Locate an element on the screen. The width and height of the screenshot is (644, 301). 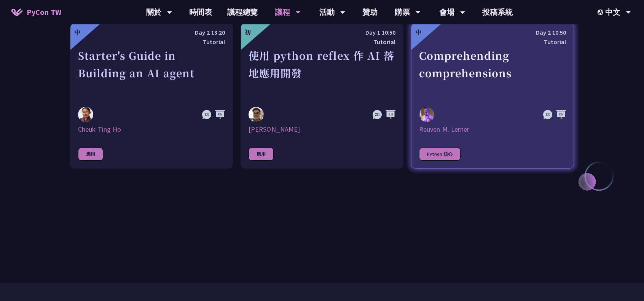
a: 中 Day 2 13:20 Tutorial Starter's Guide in Building an AI agent Cheuk Ting Ho Cheuk Ting Ho 應用 is located at coordinates (152, 95).